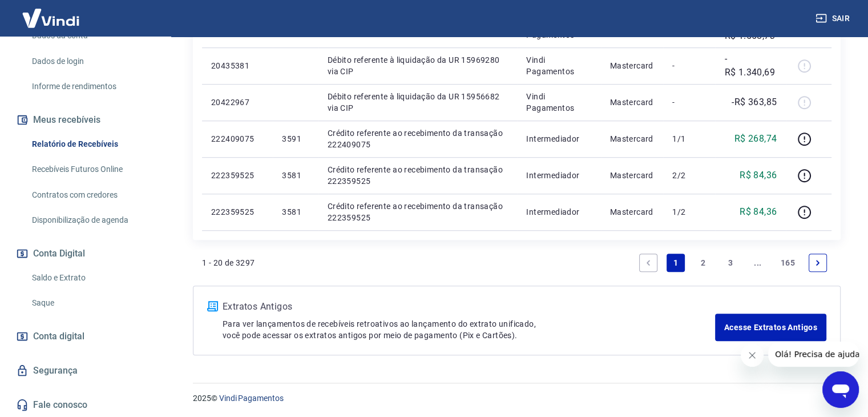 The image size is (868, 417). Describe the element at coordinates (92, 195) in the screenshot. I see `a: Contratos com credores` at that location.